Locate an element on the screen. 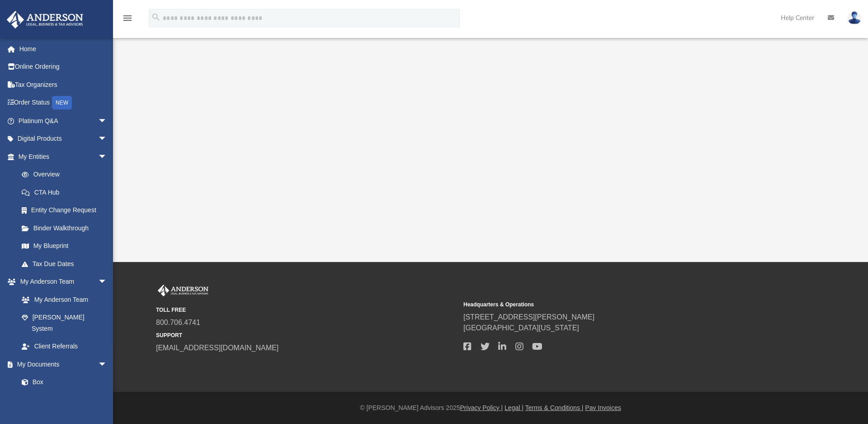 The image size is (868, 424). a: Online Ordering is located at coordinates (63, 67).